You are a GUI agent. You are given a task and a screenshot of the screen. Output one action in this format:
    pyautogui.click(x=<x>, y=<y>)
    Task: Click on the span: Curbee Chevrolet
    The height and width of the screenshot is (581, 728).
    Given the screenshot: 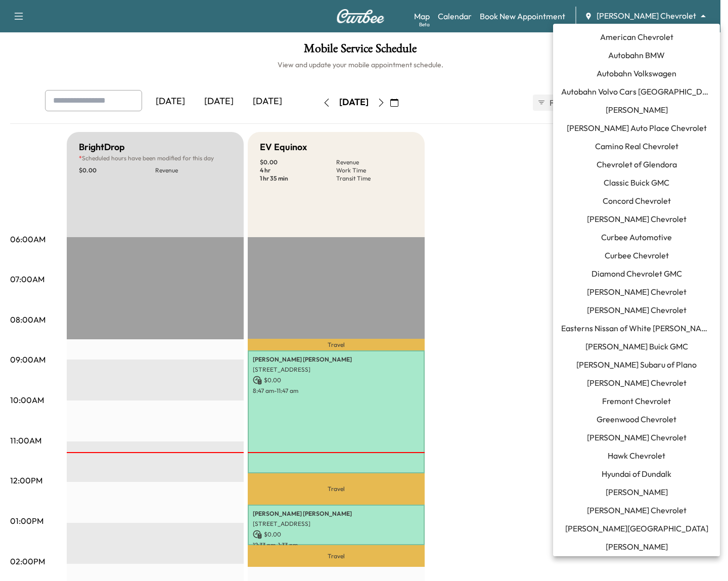 What is the action you would take?
    pyautogui.click(x=636, y=255)
    